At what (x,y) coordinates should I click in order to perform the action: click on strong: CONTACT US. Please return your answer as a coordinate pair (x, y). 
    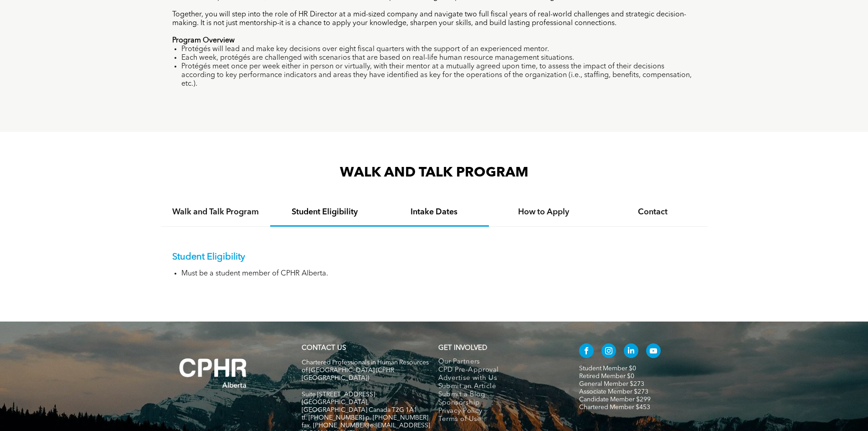
    Looking at the image, I should click on (323, 347).